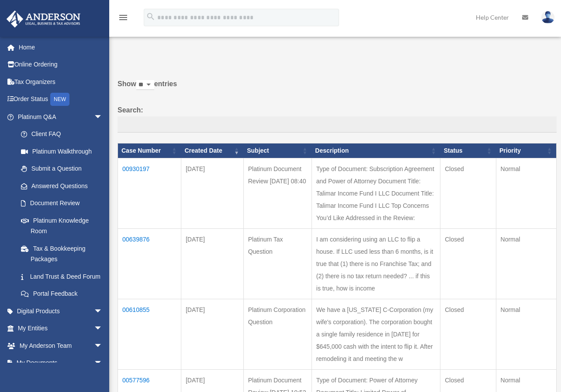 The height and width of the screenshot is (392, 561). I want to click on a: Tax Organizers, so click(60, 82).